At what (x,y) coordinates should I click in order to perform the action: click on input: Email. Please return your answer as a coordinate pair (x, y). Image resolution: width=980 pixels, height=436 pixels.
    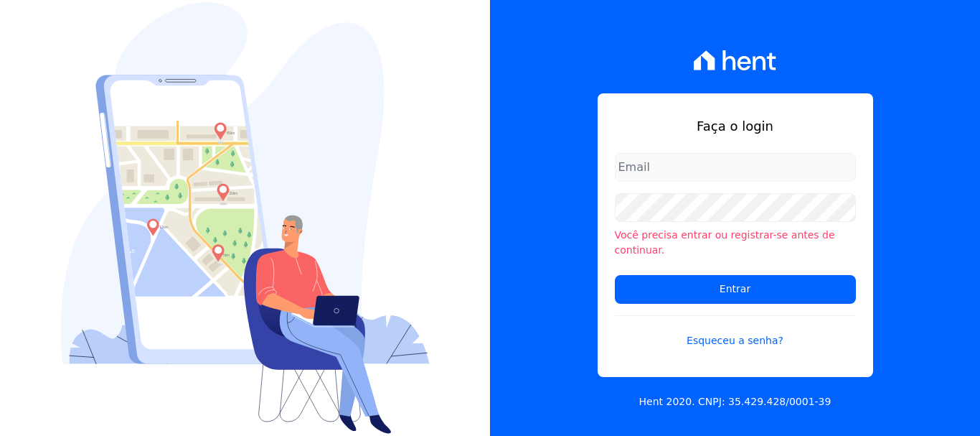
    Looking at the image, I should click on (735, 168).